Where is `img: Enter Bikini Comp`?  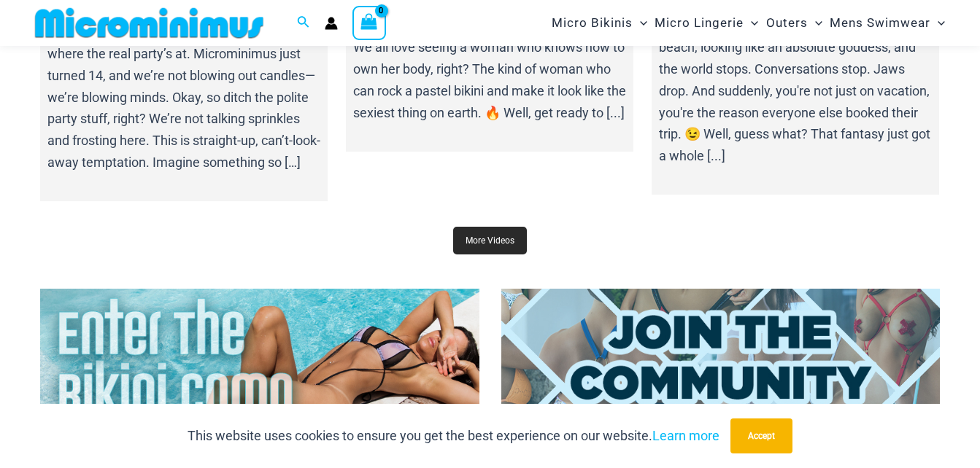 img: Enter Bikini Comp is located at coordinates (260, 361).